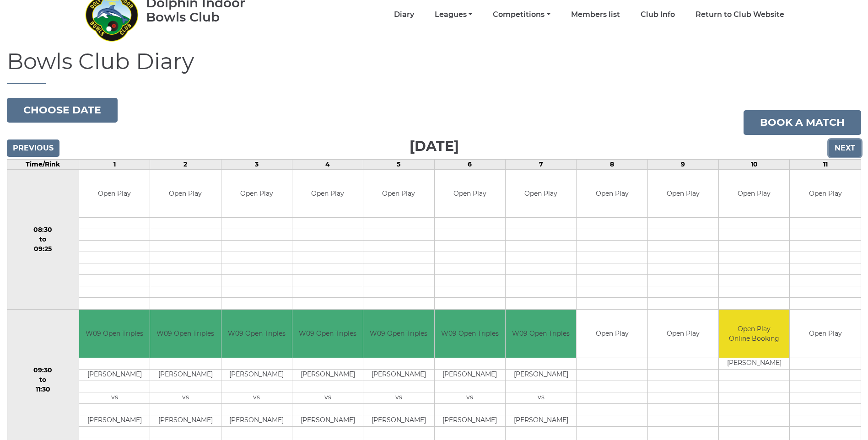 This screenshot has width=868, height=440. Describe the element at coordinates (114, 164) in the screenshot. I see `td: 1` at that location.